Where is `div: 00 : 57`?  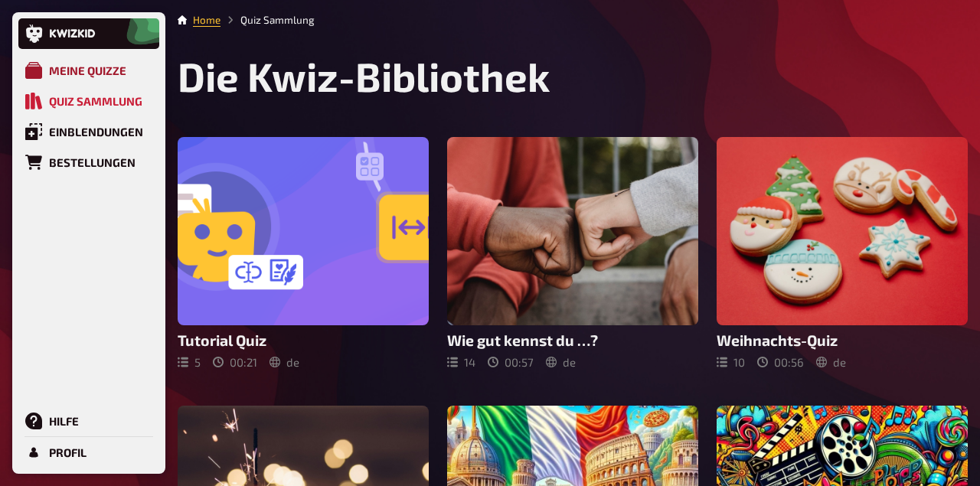 div: 00 : 57 is located at coordinates (510, 362).